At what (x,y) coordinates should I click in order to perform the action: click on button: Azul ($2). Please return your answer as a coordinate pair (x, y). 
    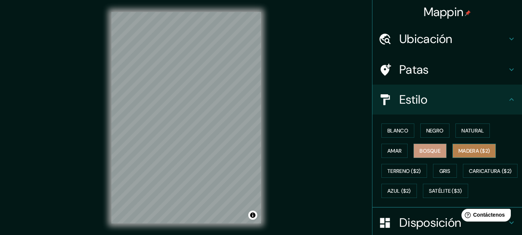
    Looking at the image, I should click on (399, 191).